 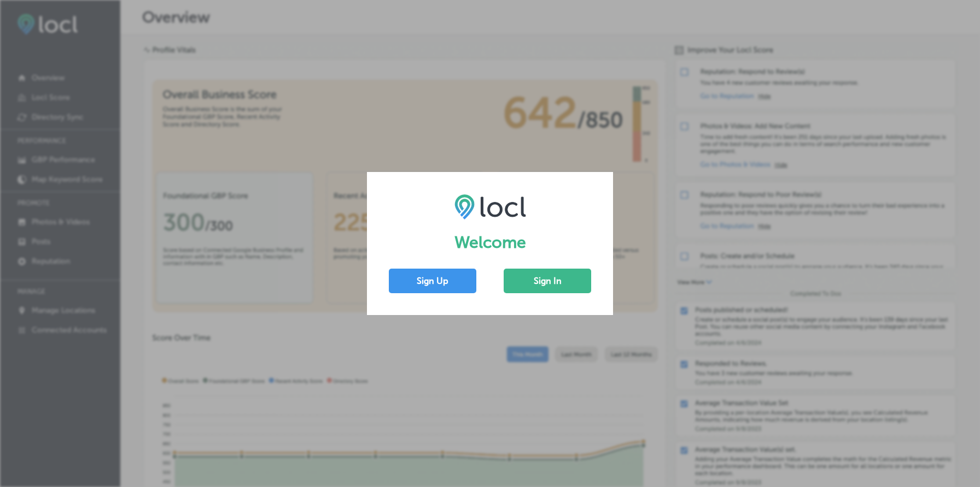 I want to click on button: Sign In, so click(x=547, y=281).